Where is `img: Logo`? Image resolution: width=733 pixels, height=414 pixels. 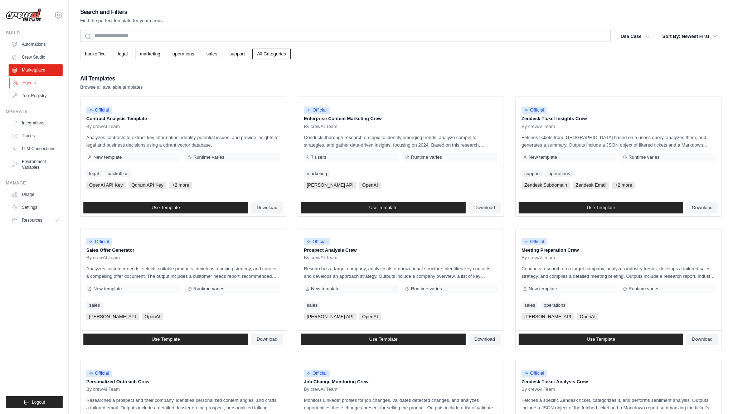 img: Logo is located at coordinates (24, 15).